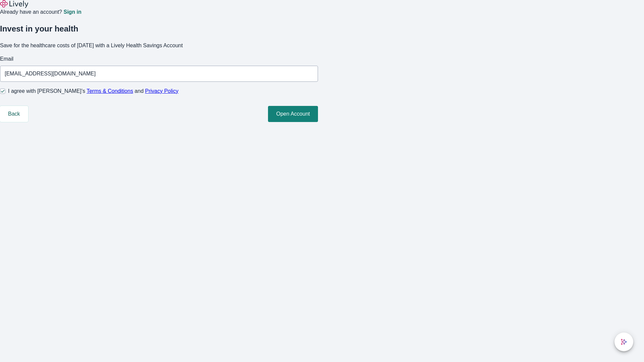  I want to click on a: Sign in, so click(72, 12).